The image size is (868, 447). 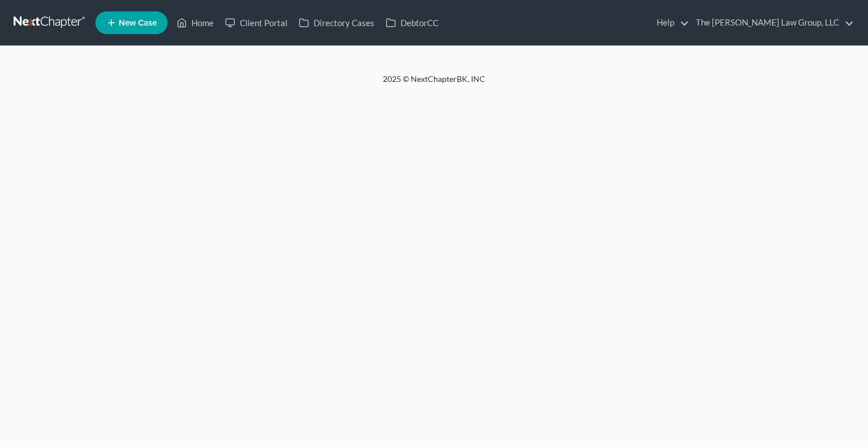 What do you see at coordinates (670, 23) in the screenshot?
I see `a: Help` at bounding box center [670, 23].